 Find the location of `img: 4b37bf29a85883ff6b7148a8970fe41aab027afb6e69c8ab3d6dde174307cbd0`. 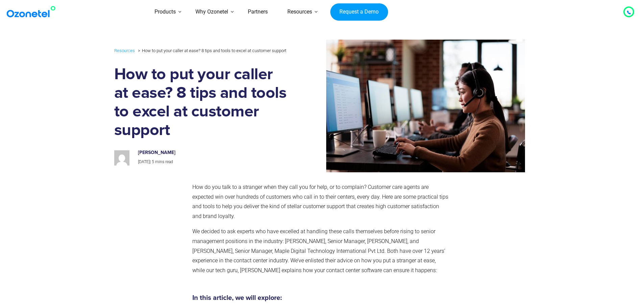

img: 4b37bf29a85883ff6b7148a8970fe41aab027afb6e69c8ab3d6dde174307cbd0 is located at coordinates (122, 158).